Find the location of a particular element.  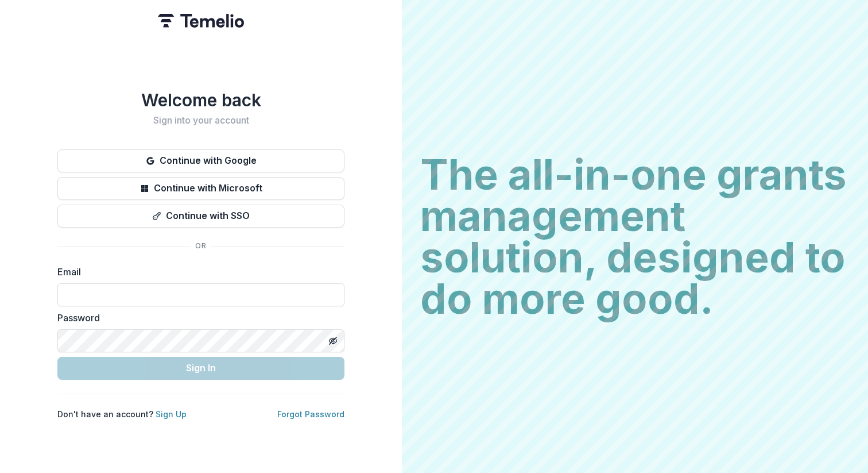

h2: Sign into your account is located at coordinates (201, 120).